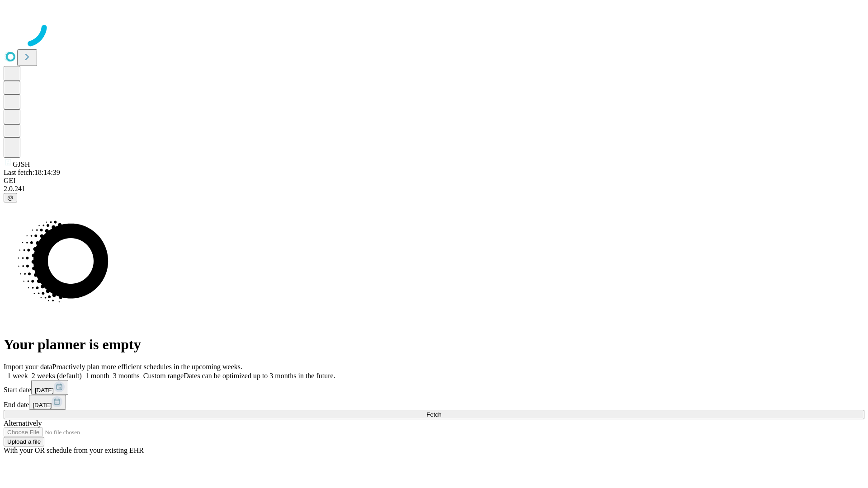 The height and width of the screenshot is (488, 868). What do you see at coordinates (434, 181) in the screenshot?
I see `div: GEI` at bounding box center [434, 181].